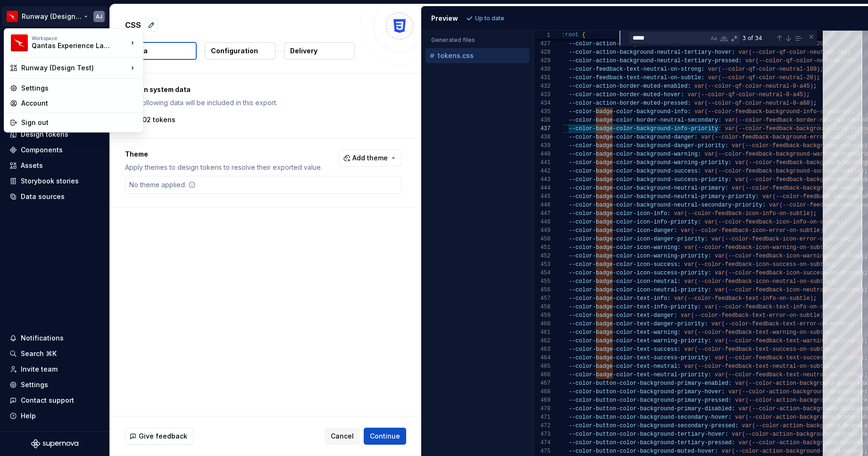  I want to click on img: 6b187050-a3ed-48aa-8485-808e17fcee26.png, so click(20, 43).